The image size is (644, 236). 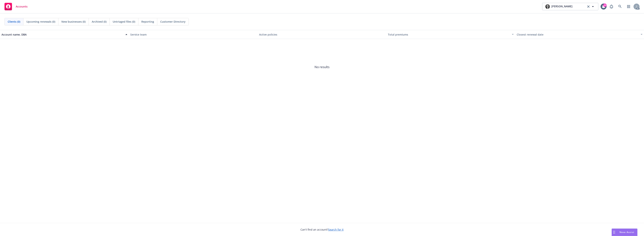 What do you see at coordinates (577, 35) in the screenshot?
I see `div: Closest renewal date` at bounding box center [577, 35].